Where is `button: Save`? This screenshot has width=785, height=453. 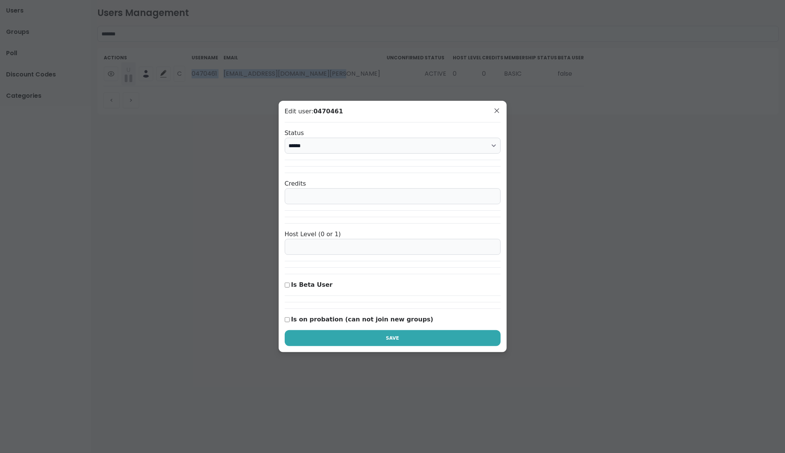
button: Save is located at coordinates (393, 338).